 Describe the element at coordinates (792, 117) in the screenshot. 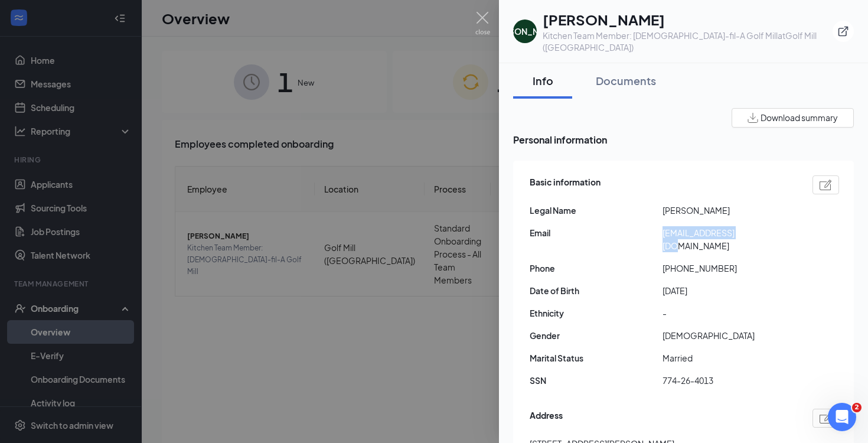

I see `button: Download summary` at that location.